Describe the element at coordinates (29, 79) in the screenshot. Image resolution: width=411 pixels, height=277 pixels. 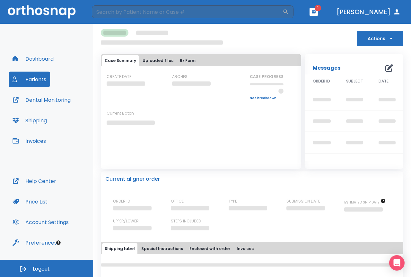
I see `a: Patients` at that location.